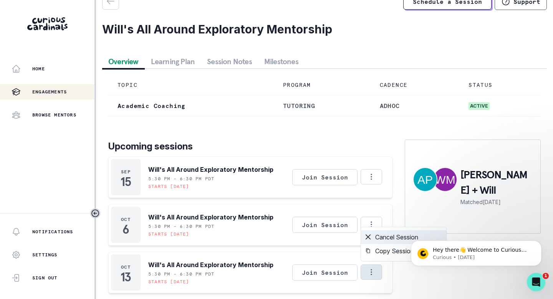 The height and width of the screenshot is (299, 553). I want to click on p: Message from Curious, sent 2d ago, so click(83, 33).